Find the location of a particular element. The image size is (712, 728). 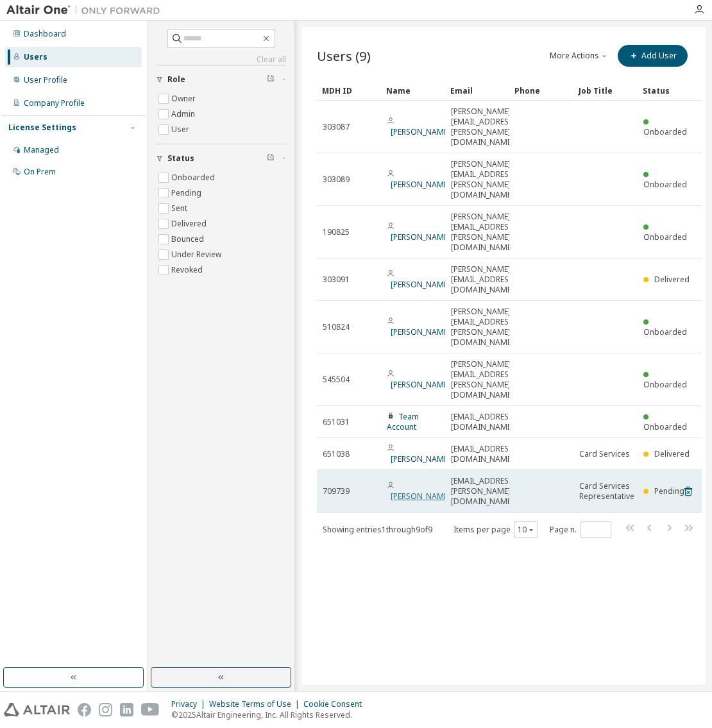

span: Pending is located at coordinates (670, 491).